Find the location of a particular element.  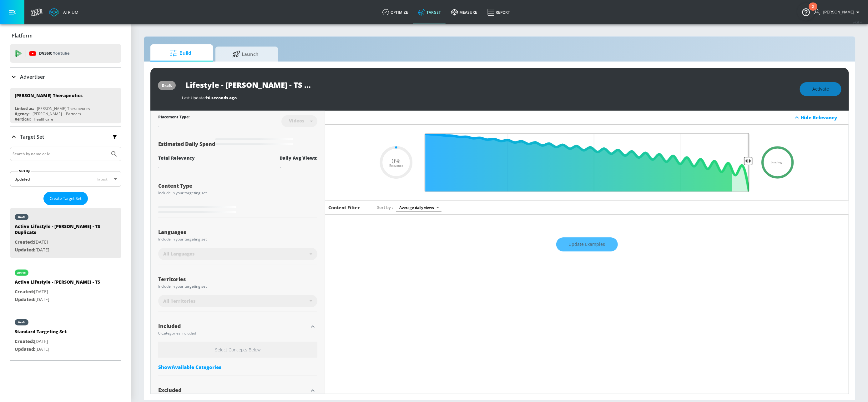

input: Search by name or Id is located at coordinates (60, 154).